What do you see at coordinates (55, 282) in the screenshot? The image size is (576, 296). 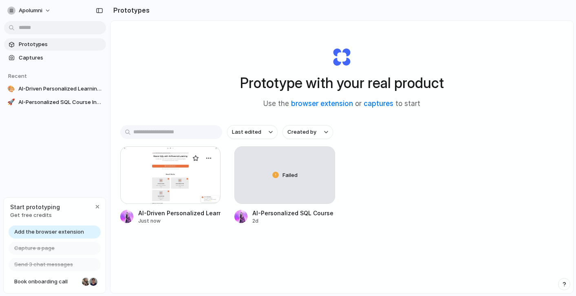 I see `a: Book onboarding call` at bounding box center [55, 282].